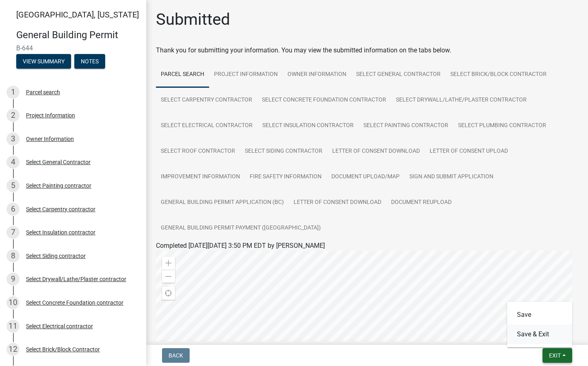  Describe the element at coordinates (222, 203) in the screenshot. I see `a: General Building Permit Application (BC)` at that location.